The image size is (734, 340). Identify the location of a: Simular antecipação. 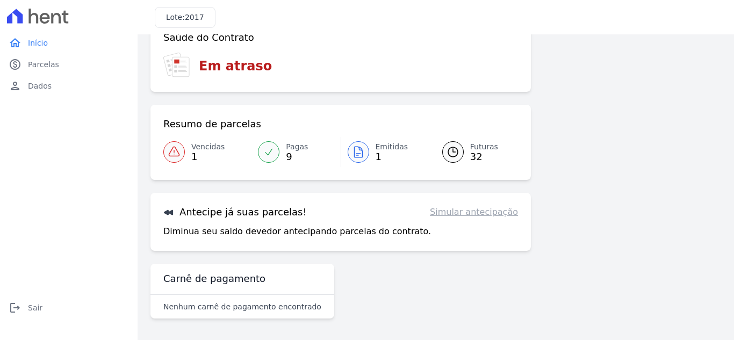
(474, 212).